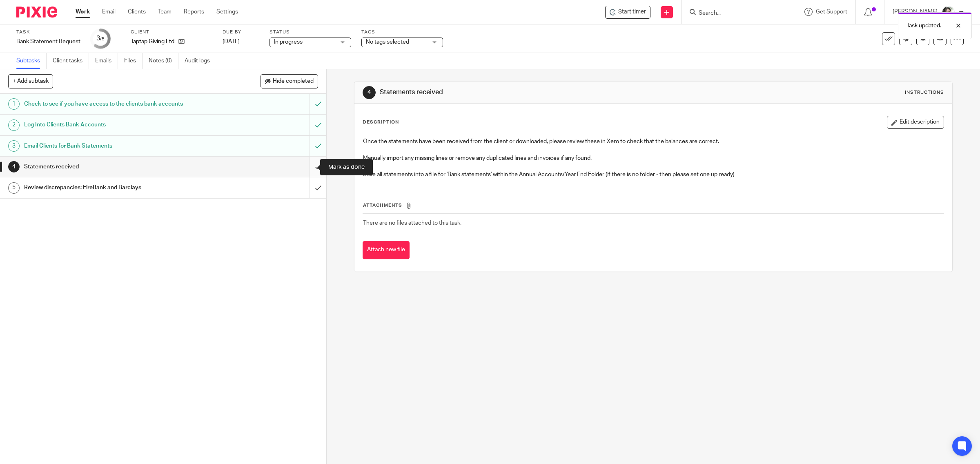 Image resolution: width=980 pixels, height=464 pixels. Describe the element at coordinates (200, 61) in the screenshot. I see `a: Audit logs` at that location.